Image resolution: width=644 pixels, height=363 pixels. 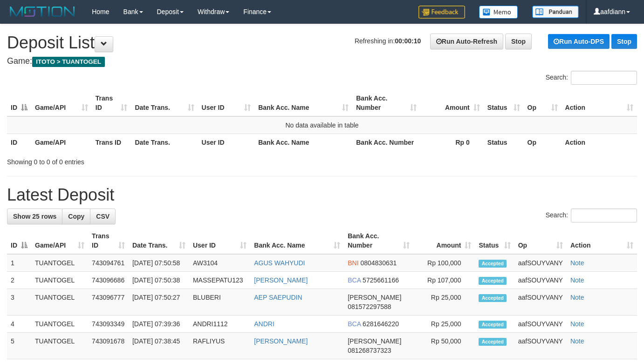 I want to click on td: 3, so click(x=19, y=303).